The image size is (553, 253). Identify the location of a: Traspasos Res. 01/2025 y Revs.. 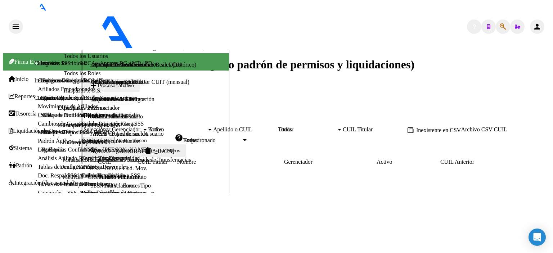
(128, 195).